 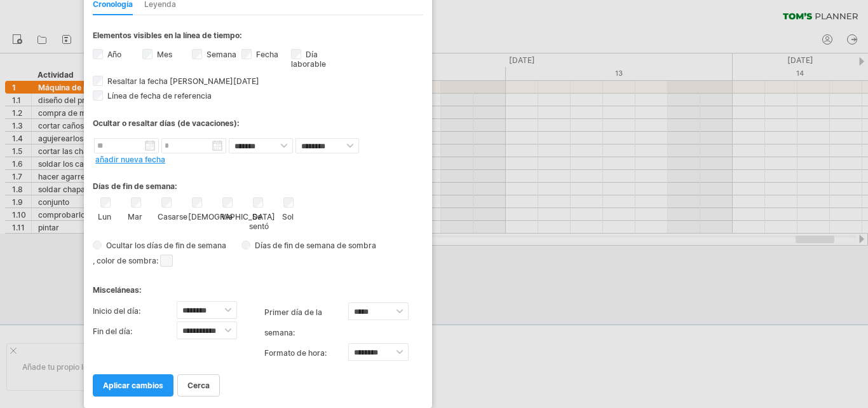 What do you see at coordinates (293, 322) in the screenshot?
I see `font: primer día de la semana:` at bounding box center [293, 322].